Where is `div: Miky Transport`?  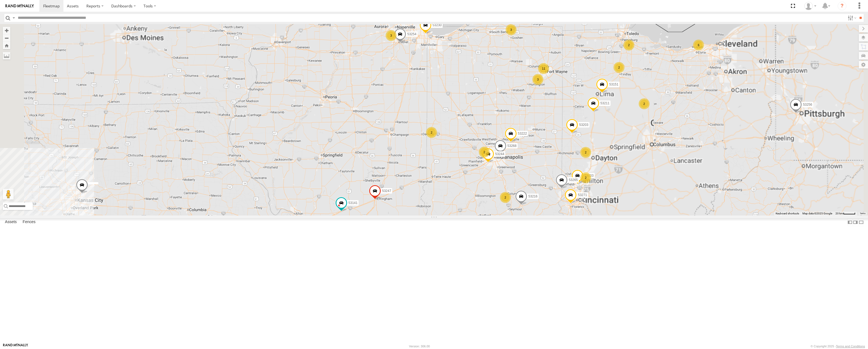 div: Miky Transport is located at coordinates (811, 6).